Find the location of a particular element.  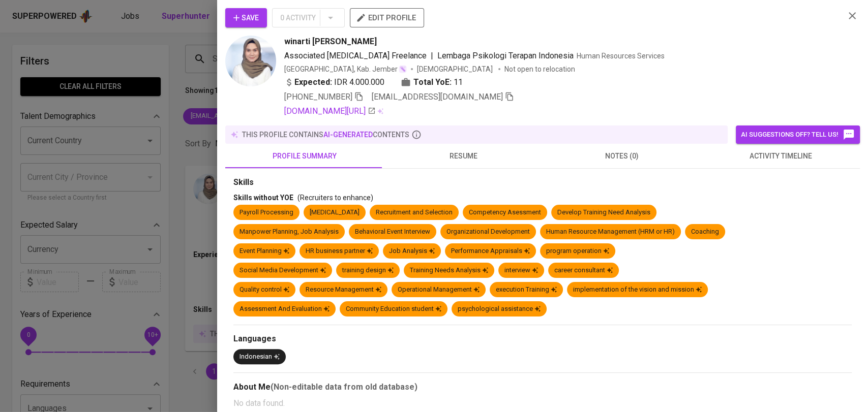

div: interview is located at coordinates (521, 270).